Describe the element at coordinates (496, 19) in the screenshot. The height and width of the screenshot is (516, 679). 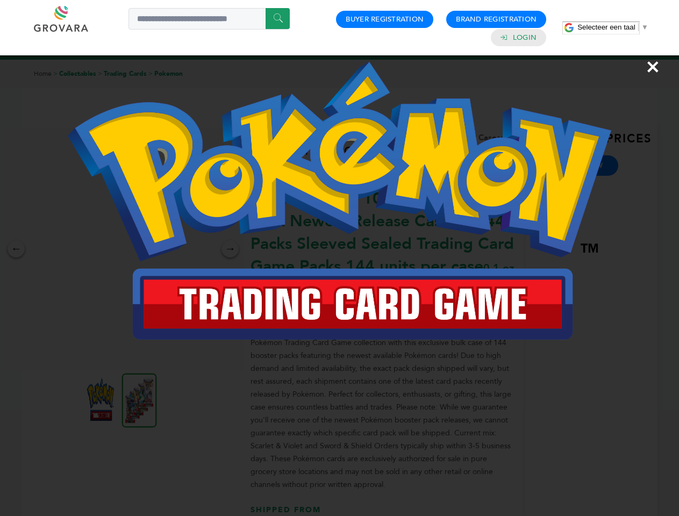
I see `a: Brand Registration` at that location.